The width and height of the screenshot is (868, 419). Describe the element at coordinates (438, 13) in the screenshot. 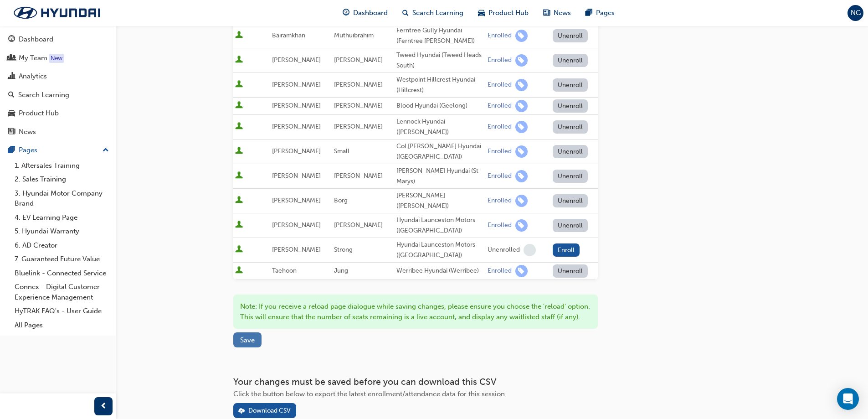

I see `span: Search Learning` at that location.